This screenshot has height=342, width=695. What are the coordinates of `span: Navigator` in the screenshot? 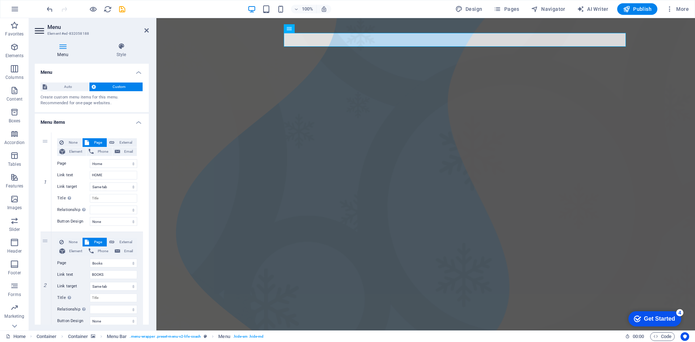 It's located at (548, 9).